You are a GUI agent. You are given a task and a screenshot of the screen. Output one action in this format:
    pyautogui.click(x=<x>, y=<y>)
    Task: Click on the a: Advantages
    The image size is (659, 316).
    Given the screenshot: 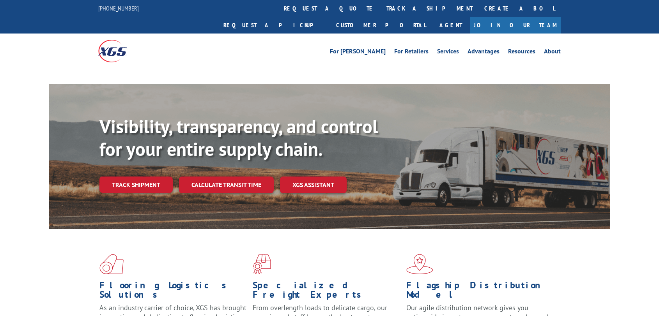 What is the action you would take?
    pyautogui.click(x=484, y=53)
    